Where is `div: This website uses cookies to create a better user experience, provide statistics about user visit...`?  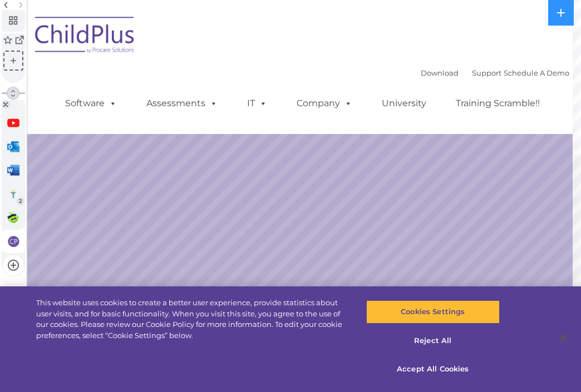 div: This website uses cookies to create a better user experience, provide statistics about user visit... is located at coordinates (192, 319).